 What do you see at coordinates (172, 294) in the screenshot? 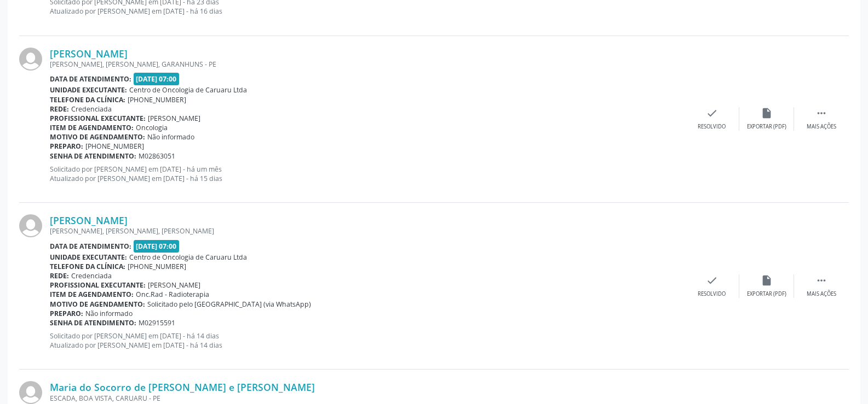
I see `span: Onc.Rad - Radioterapia` at bounding box center [172, 294].